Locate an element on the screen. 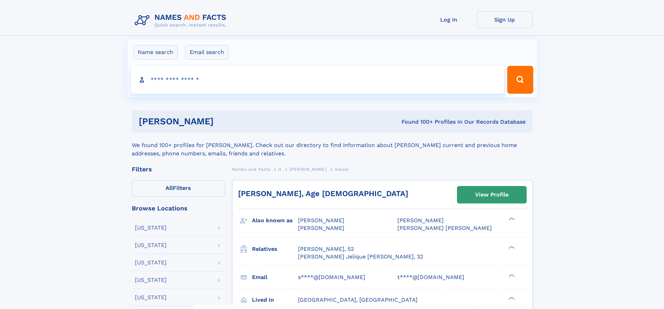 The height and width of the screenshot is (309, 664). div: Browse Locations is located at coordinates (178, 208).